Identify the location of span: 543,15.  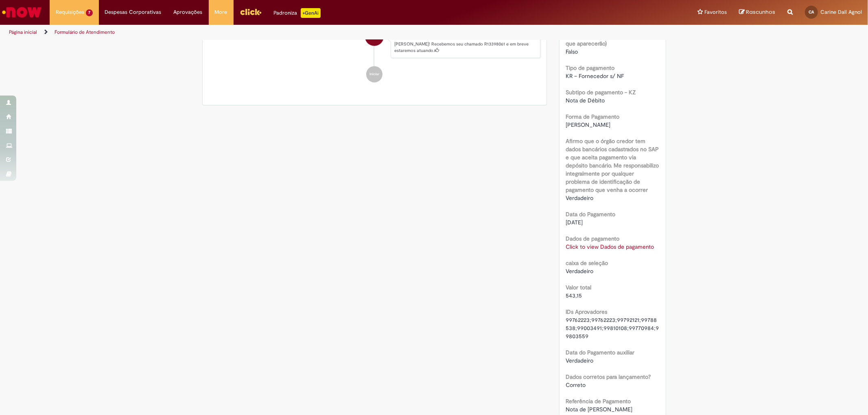
(574, 295).